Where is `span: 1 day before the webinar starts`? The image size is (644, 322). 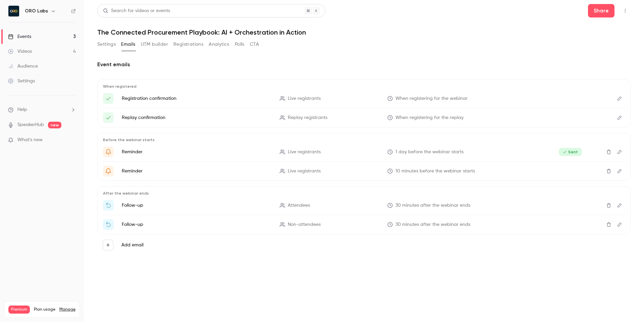
span: 1 day before the webinar starts is located at coordinates (429, 152).